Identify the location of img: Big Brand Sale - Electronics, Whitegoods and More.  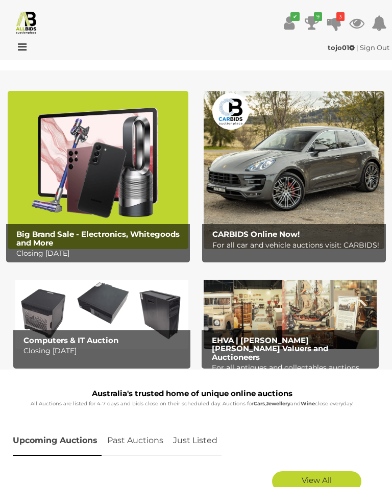
(98, 170).